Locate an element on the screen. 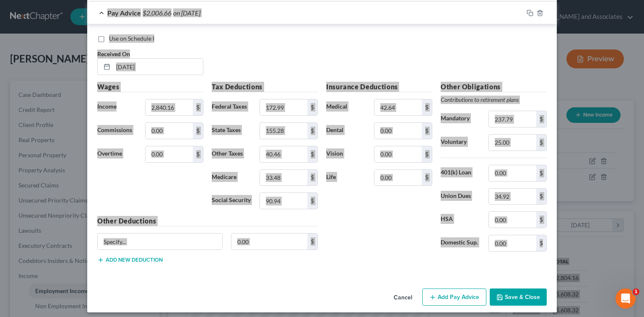 The width and height of the screenshot is (644, 317). label: Mandatory is located at coordinates (461, 119).